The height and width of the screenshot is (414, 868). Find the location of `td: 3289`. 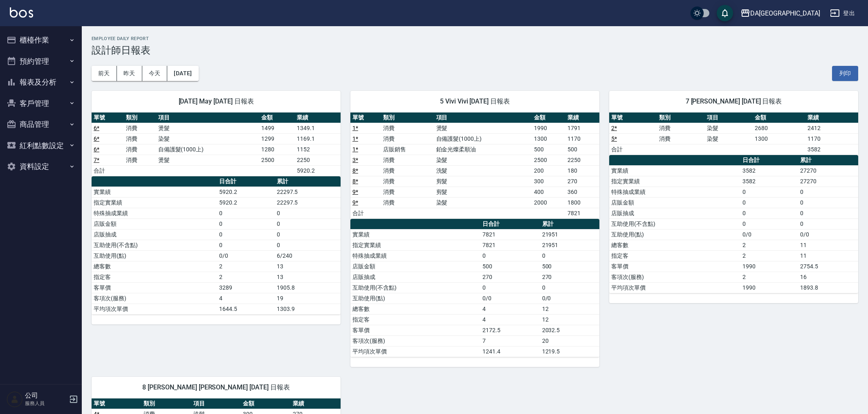

td: 3289 is located at coordinates (246, 287).